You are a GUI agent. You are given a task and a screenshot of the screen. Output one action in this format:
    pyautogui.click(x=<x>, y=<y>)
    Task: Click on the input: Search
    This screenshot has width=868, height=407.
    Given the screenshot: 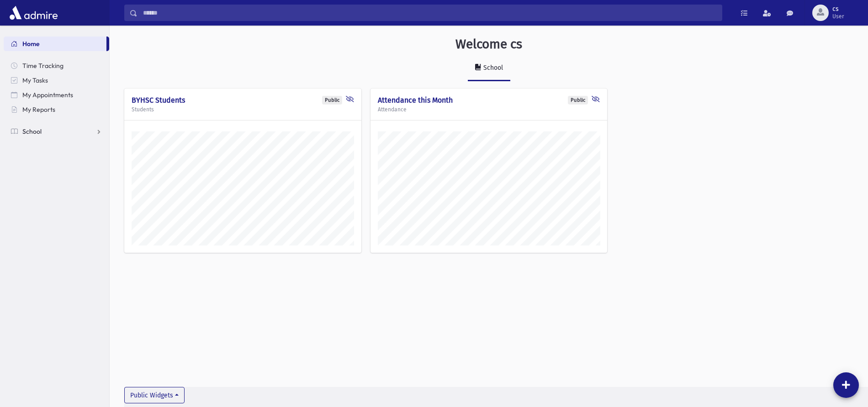 What is the action you would take?
    pyautogui.click(x=430, y=13)
    